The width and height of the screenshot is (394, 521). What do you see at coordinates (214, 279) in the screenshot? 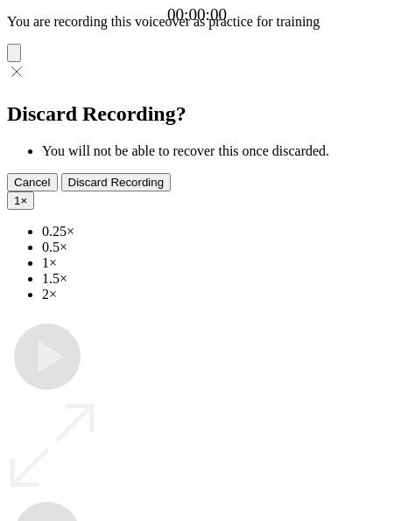
I see `li: 1.5×` at bounding box center [214, 279].